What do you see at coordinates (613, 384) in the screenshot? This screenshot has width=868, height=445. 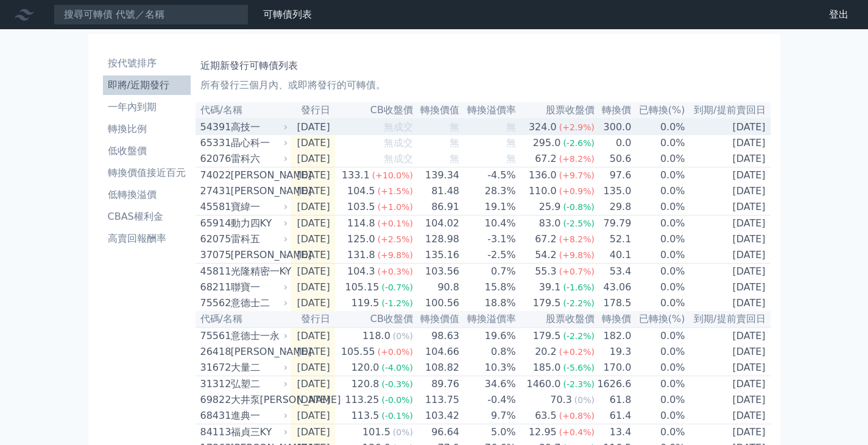 I see `td: 1626.6` at bounding box center [613, 384].